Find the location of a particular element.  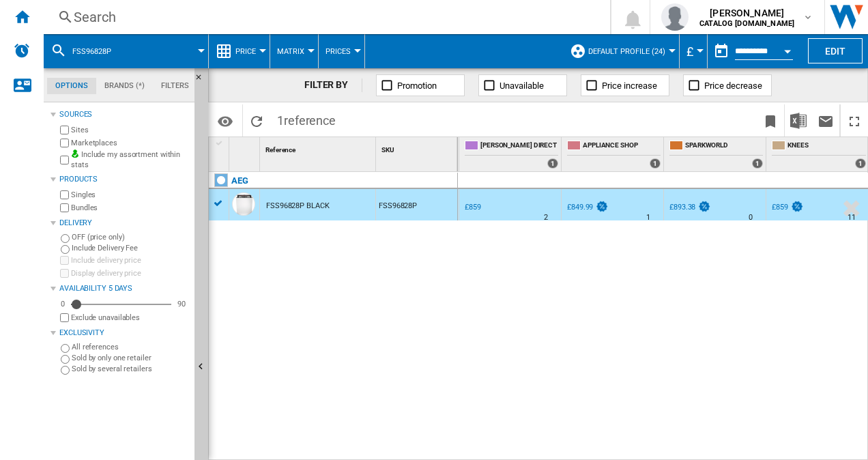

input: Include delivery price is located at coordinates (64, 260).